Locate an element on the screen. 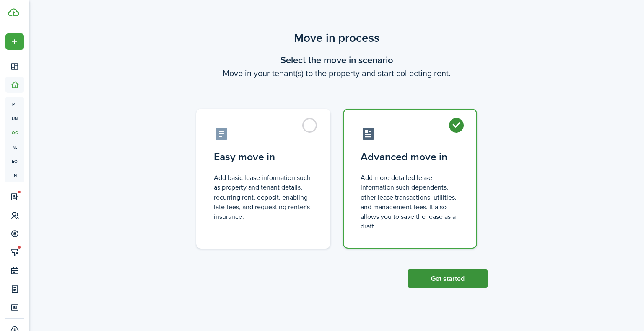  control-radio-card-description: Add basic lease information such as property and tenant details, recurring rent, deposit, enablin... is located at coordinates (263, 197).